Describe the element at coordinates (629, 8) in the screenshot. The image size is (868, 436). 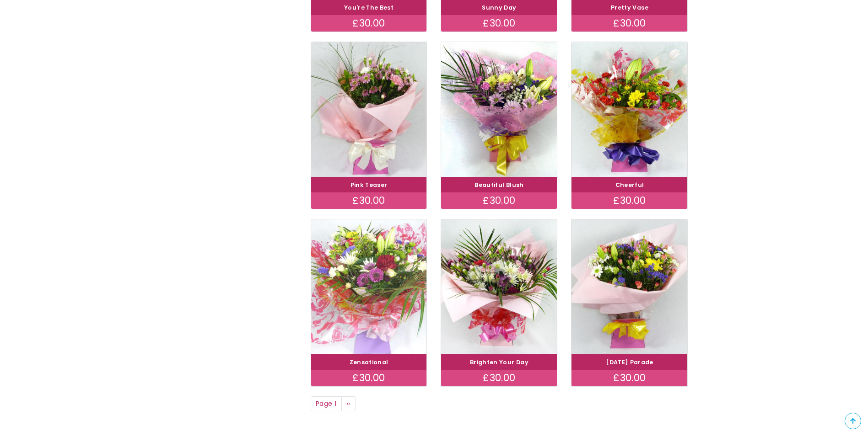
I see `a: Pretty Vase` at that location.